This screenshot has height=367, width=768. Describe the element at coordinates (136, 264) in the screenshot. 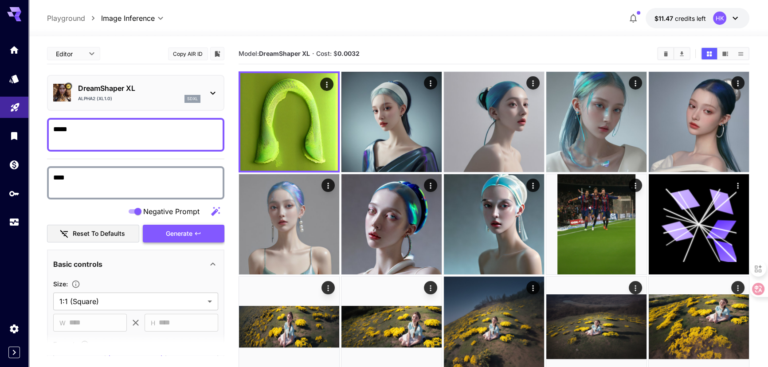

I see `div: Basic controls` at that location.